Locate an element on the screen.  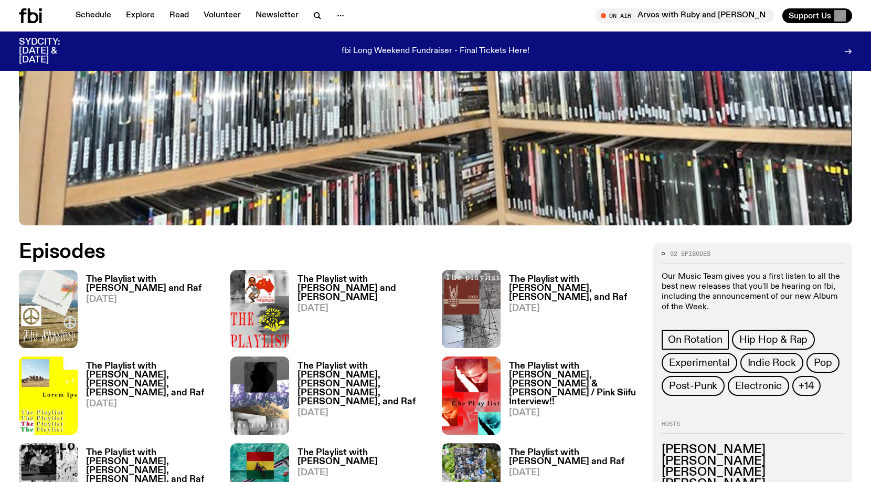
a: Experimental is located at coordinates (700, 363).